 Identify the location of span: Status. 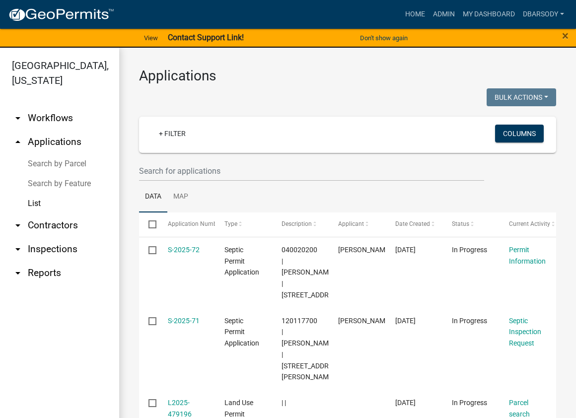
(461, 224).